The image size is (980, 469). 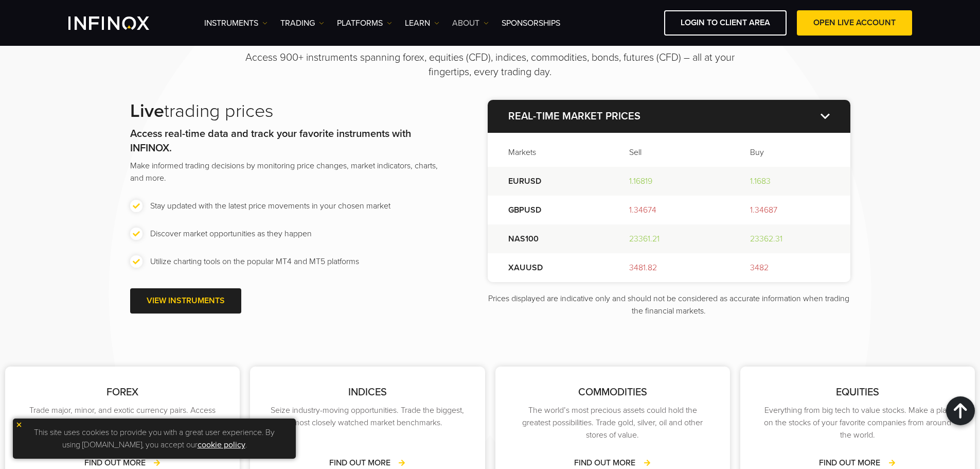 What do you see at coordinates (122, 423) in the screenshot?
I see `p: Trade major, minor, and exotic currency pairs. Access the world’s most liquid and popular instrum...` at bounding box center [122, 423].